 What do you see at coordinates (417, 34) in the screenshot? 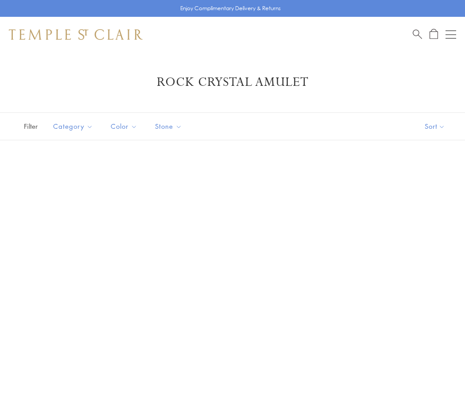
I see `a: Search` at bounding box center [417, 34].